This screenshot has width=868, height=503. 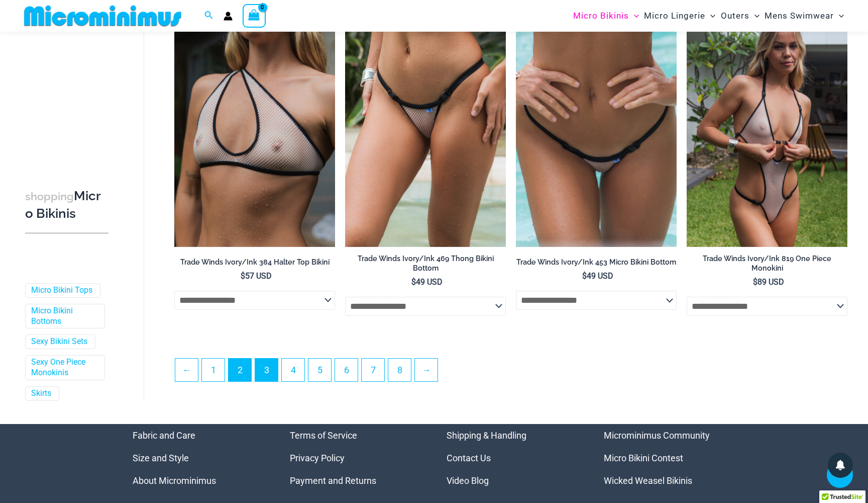 I want to click on img: Trade Winds IvoryInk 469 Thong 01, so click(x=425, y=126).